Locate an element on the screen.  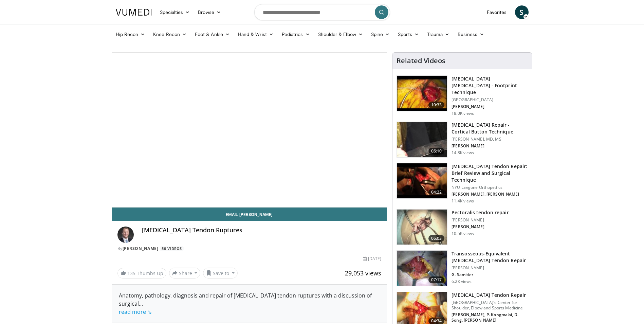
button: Save to is located at coordinates (221, 273).